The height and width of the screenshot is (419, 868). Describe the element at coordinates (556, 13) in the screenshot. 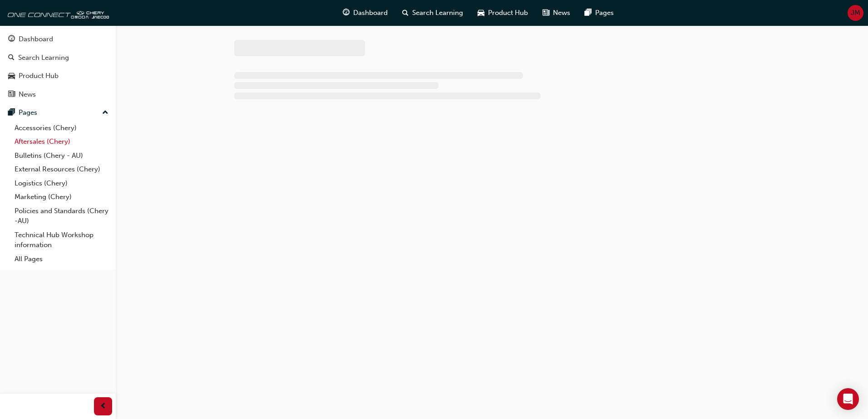

I see `a: news-iconNews` at that location.